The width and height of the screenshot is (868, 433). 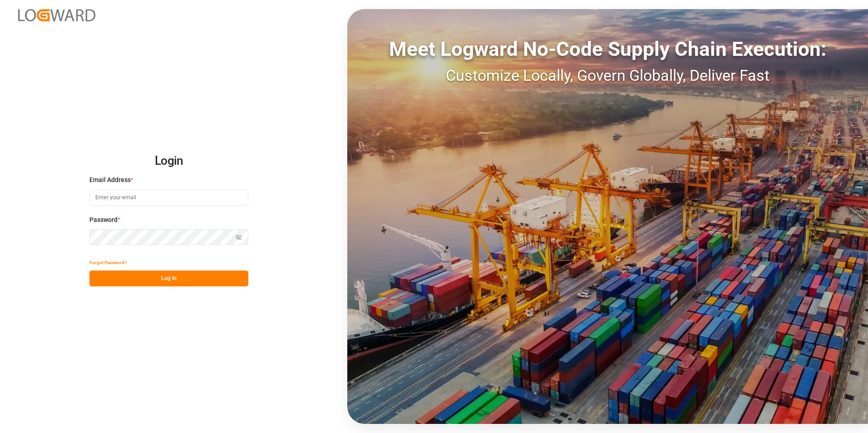 I want to click on input: Enter your email, so click(x=169, y=197).